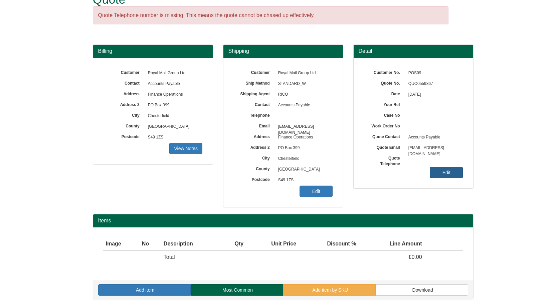 This screenshot has height=306, width=556. I want to click on h3: Billing, so click(153, 51).